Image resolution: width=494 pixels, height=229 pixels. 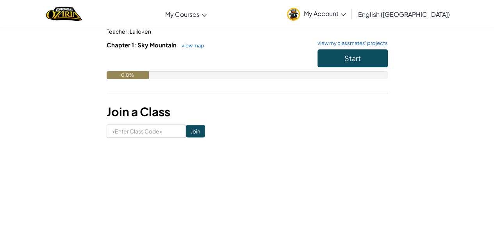 What do you see at coordinates (247, 111) in the screenshot?
I see `h3: Join a Class` at bounding box center [247, 111].